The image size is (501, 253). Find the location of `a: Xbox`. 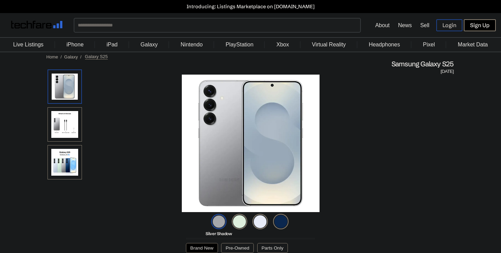

a: Xbox is located at coordinates (283, 45).